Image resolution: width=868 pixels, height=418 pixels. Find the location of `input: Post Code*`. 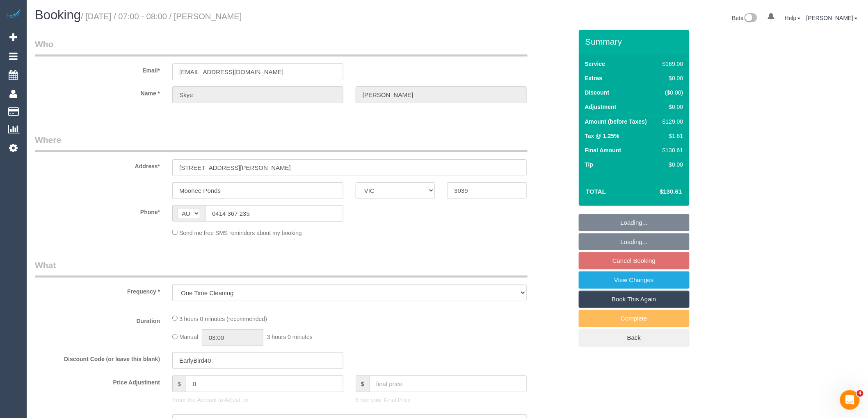

input: Post Code* is located at coordinates (486, 190).